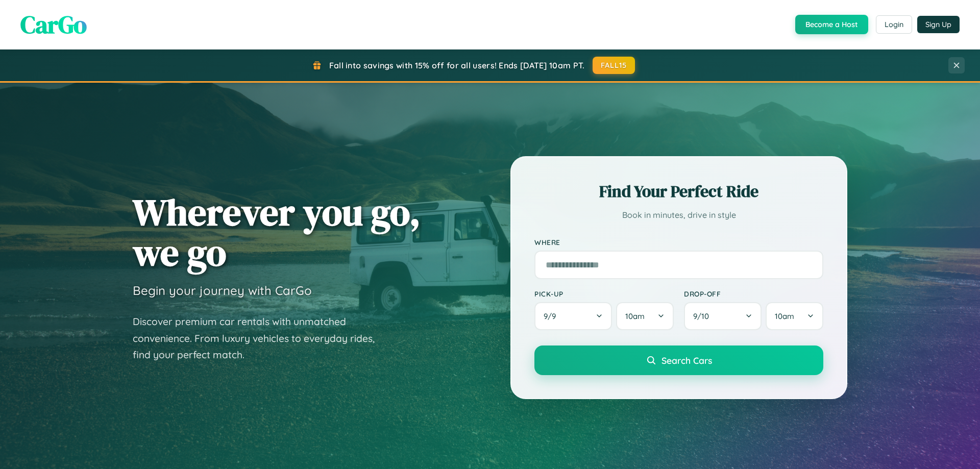  I want to click on span: Search Cars, so click(686, 360).